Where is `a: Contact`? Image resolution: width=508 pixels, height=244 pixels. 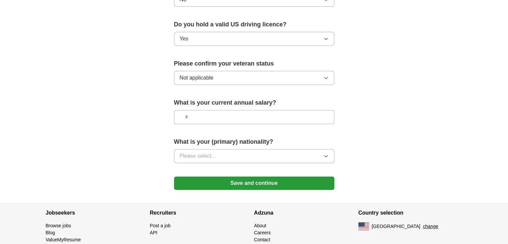
a: Contact is located at coordinates (262, 239).